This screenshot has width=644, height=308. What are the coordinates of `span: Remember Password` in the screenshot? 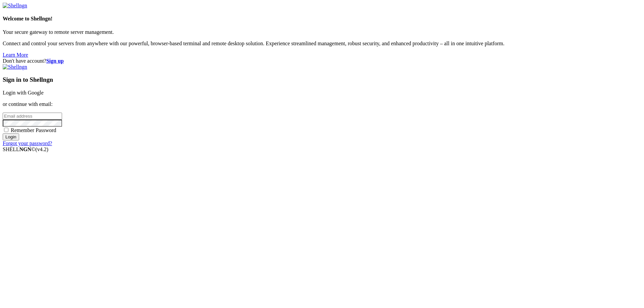 It's located at (33, 130).